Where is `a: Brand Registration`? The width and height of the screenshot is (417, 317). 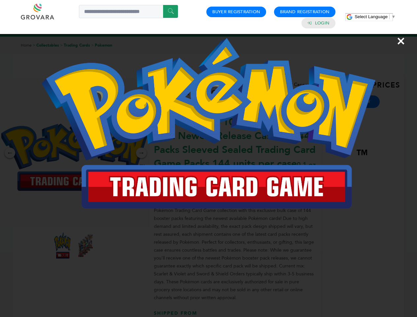
a: Brand Registration is located at coordinates (305, 12).